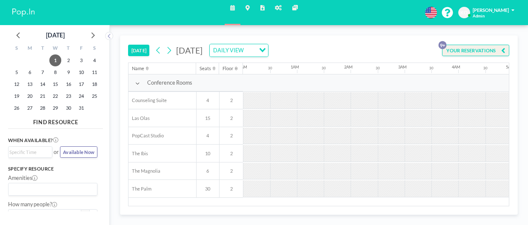 The width and height of the screenshot is (528, 225). I want to click on span: Friday, October 10, 2025, so click(81, 72).